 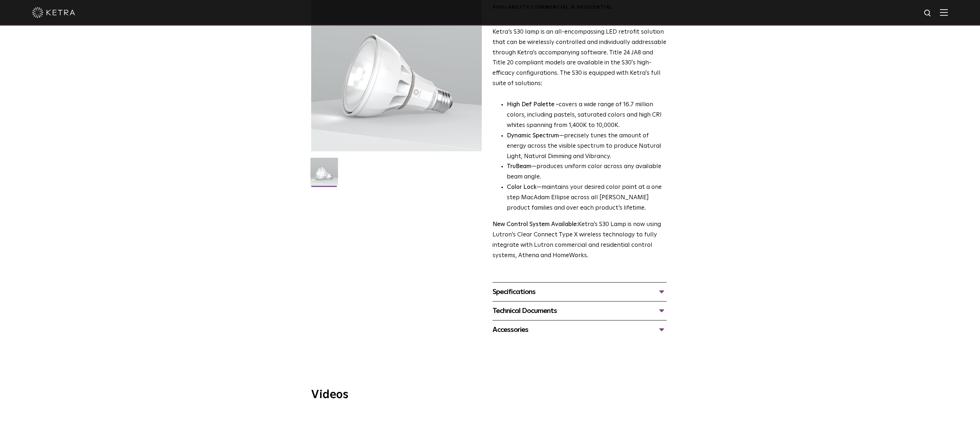 What do you see at coordinates (532, 104) in the screenshot?
I see `strong: High Def Palette -` at bounding box center [532, 104].